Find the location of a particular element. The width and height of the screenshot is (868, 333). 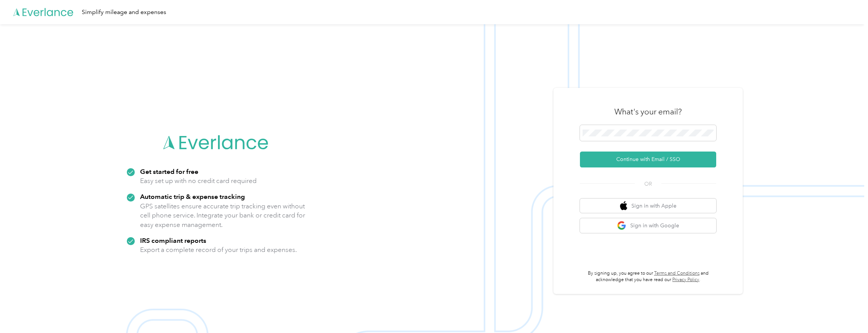

button: apple logoSign in with Apple is located at coordinates (648, 206).